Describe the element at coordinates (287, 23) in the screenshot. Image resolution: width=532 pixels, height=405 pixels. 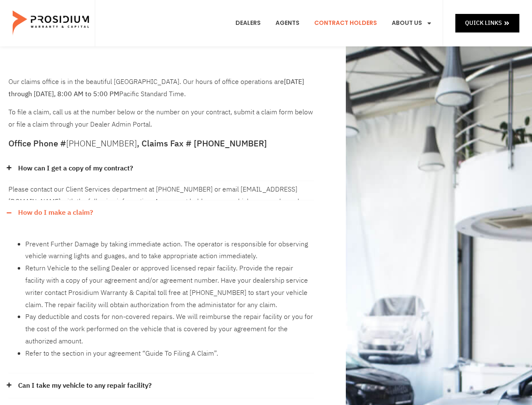
I see `a: Agents` at that location.